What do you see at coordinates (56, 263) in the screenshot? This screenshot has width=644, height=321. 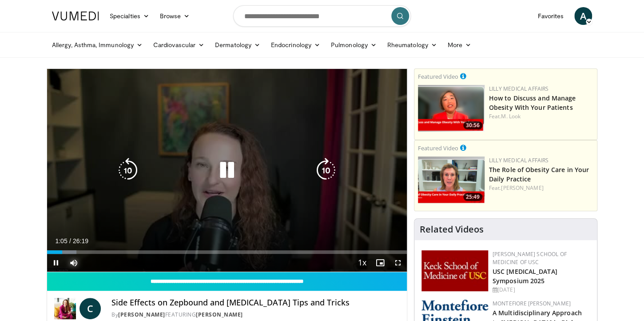 I see `button: Pause` at bounding box center [56, 263].